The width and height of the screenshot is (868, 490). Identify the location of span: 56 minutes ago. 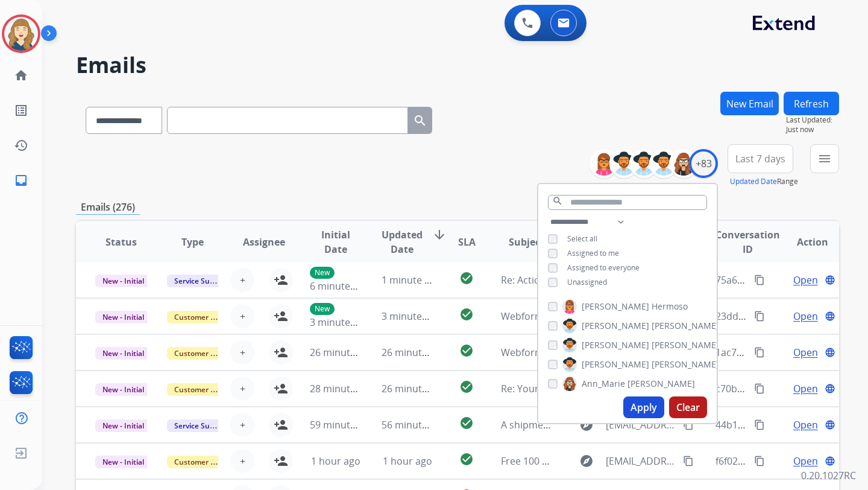
(417, 424).